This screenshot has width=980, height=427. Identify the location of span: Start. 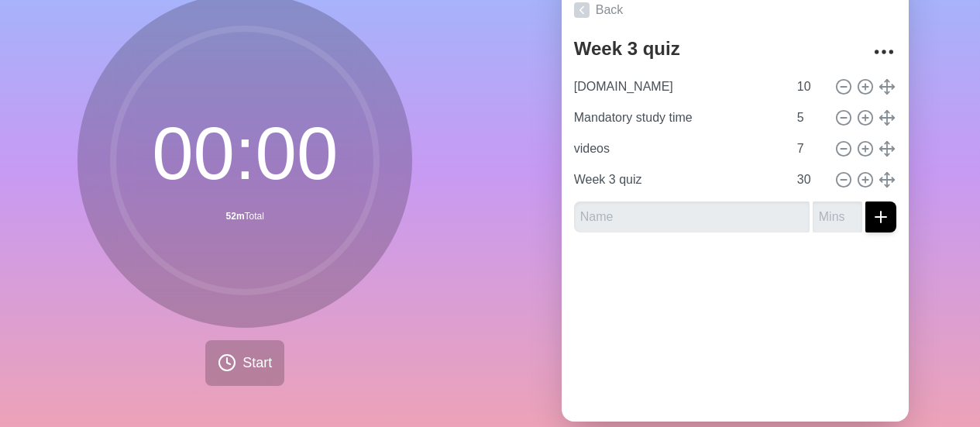
(258, 363).